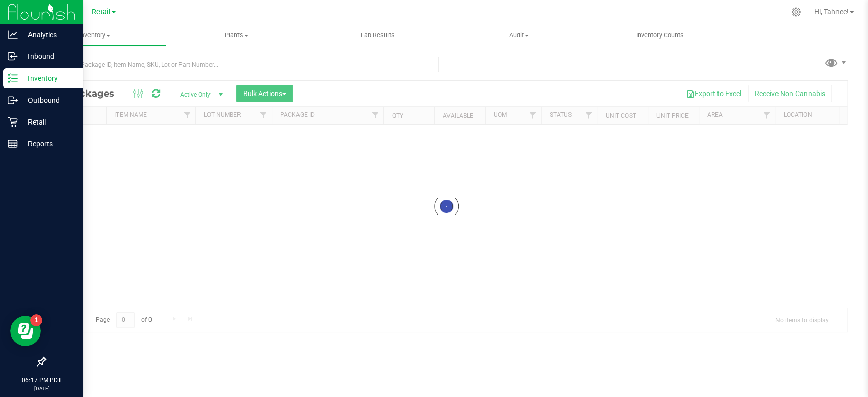 The width and height of the screenshot is (868, 397). What do you see at coordinates (831, 12) in the screenshot?
I see `span: Hi, Tahnee!` at bounding box center [831, 12].